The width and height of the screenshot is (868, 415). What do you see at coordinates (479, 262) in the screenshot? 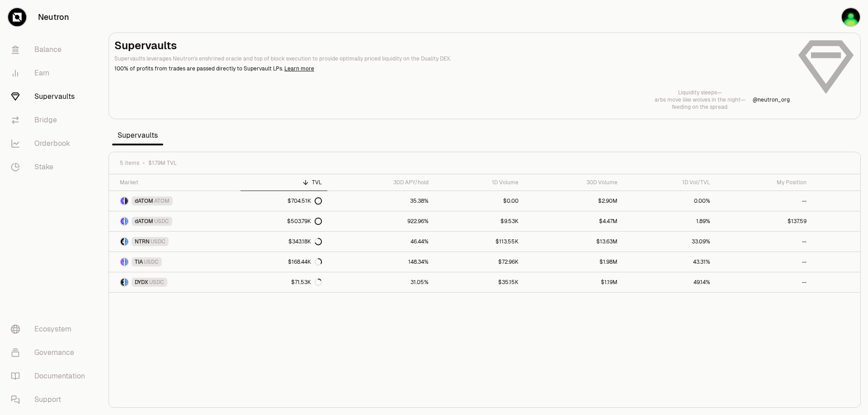
I see `a: $72.96K` at bounding box center [479, 262].